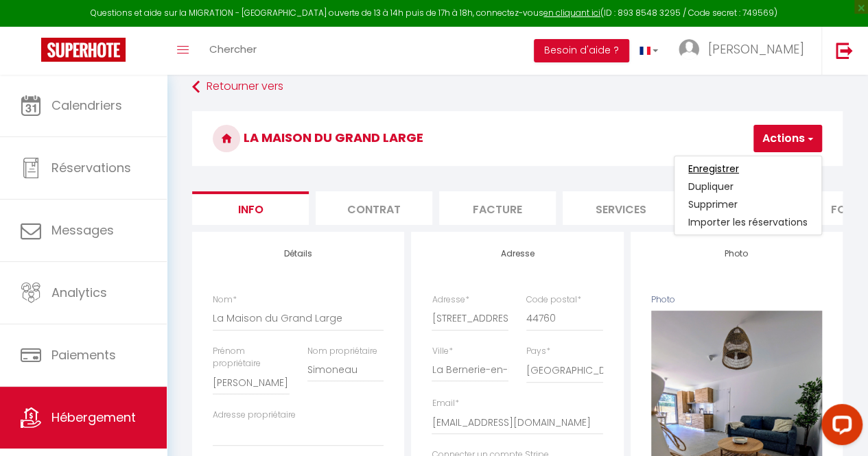 The height and width of the screenshot is (456, 868). Describe the element at coordinates (82, 230) in the screenshot. I see `span: Messages` at that location.